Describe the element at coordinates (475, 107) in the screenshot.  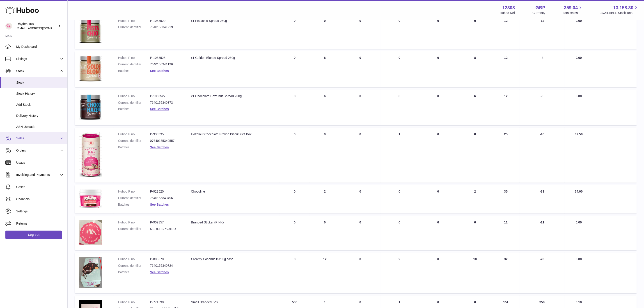
I see `td: 6` at that location.